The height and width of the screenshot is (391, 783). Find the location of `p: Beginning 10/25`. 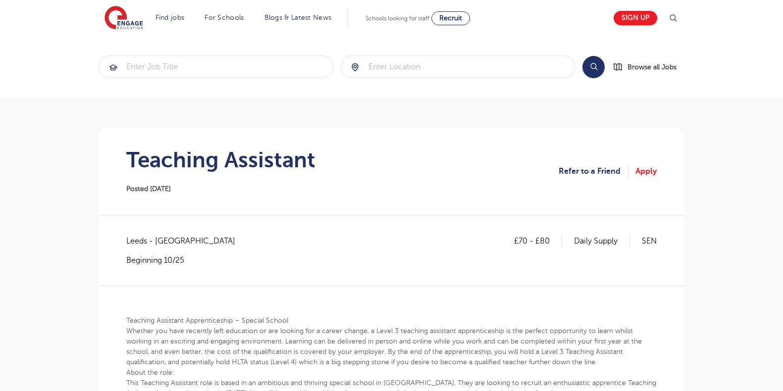

p: Beginning 10/25 is located at coordinates (186, 260).